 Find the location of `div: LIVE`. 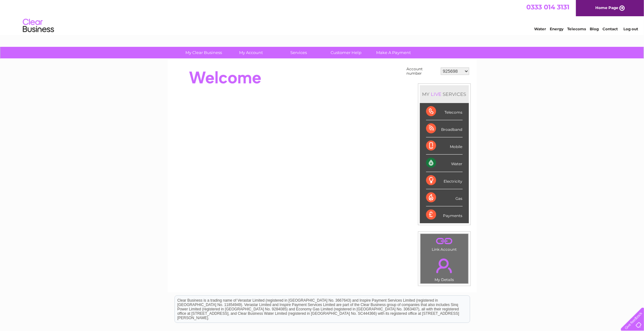

div: LIVE is located at coordinates (436, 94).